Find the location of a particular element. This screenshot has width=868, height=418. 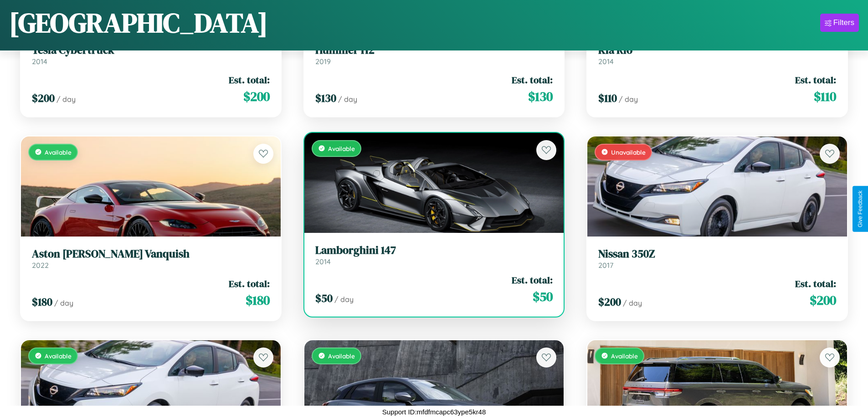

a: Tesla Cybertruck2014 is located at coordinates (151, 54).